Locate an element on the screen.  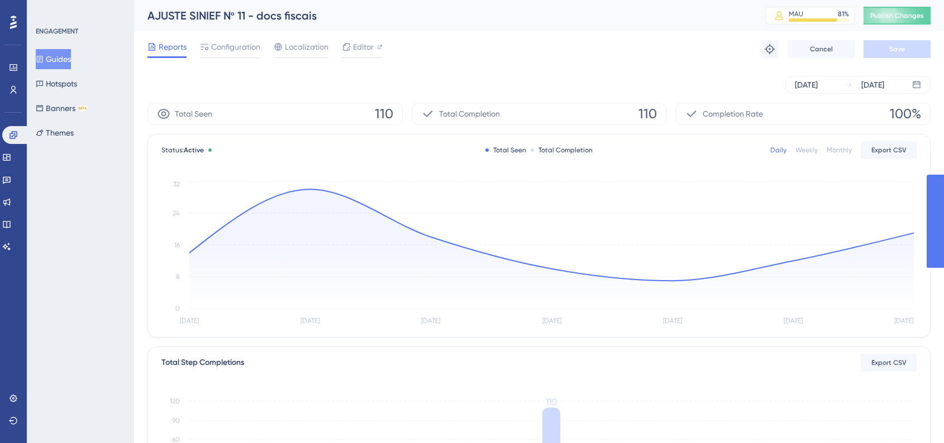
span: Status: is located at coordinates (183, 150).